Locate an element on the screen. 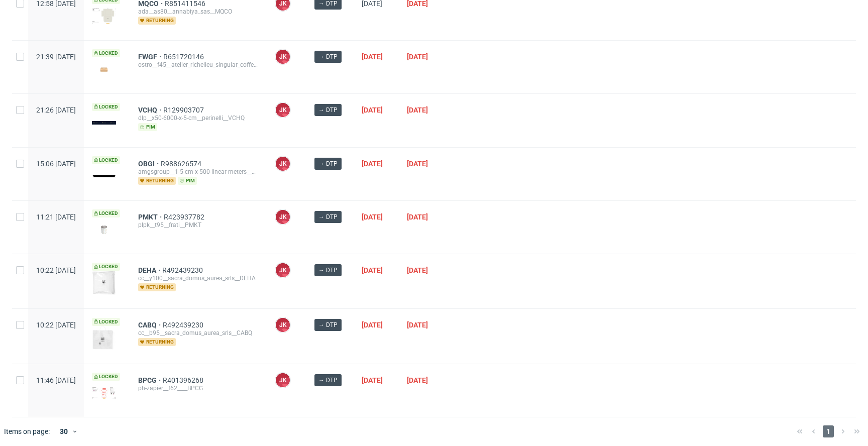 This screenshot has width=868, height=446. span: R651720146 is located at coordinates (185, 57).